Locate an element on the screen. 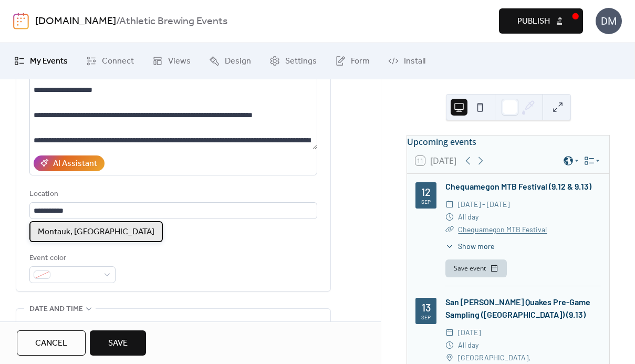  span: My Events is located at coordinates (49, 61).